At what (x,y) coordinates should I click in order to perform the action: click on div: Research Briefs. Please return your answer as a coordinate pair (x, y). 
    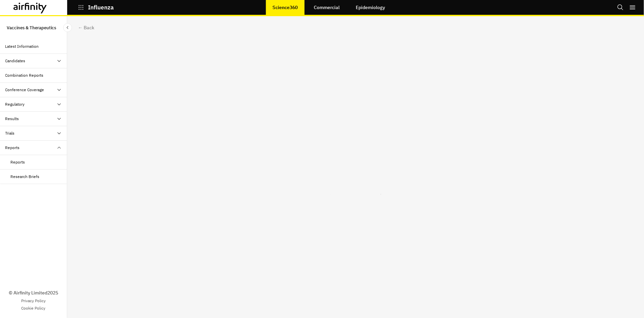
    Looking at the image, I should click on (25, 177).